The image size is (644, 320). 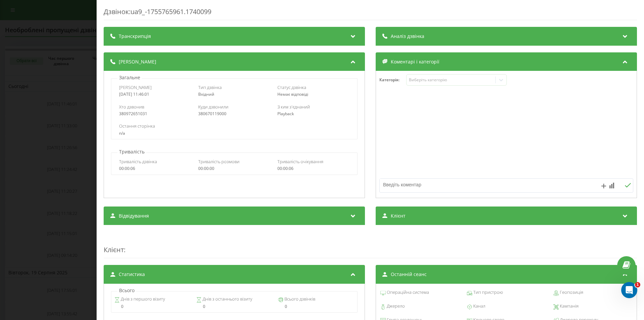 I want to click on span: Коментарі і категорії, so click(x=414, y=62).